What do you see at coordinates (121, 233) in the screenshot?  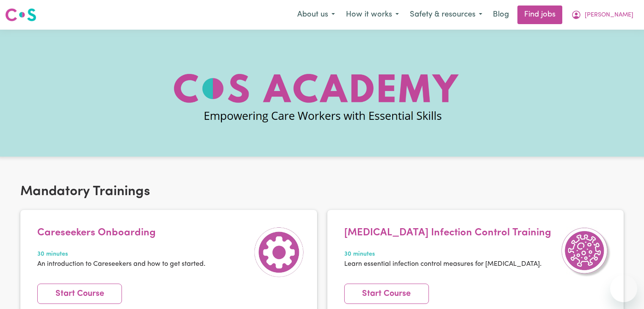 I see `h4: Careseekers Onboarding` at bounding box center [121, 233].